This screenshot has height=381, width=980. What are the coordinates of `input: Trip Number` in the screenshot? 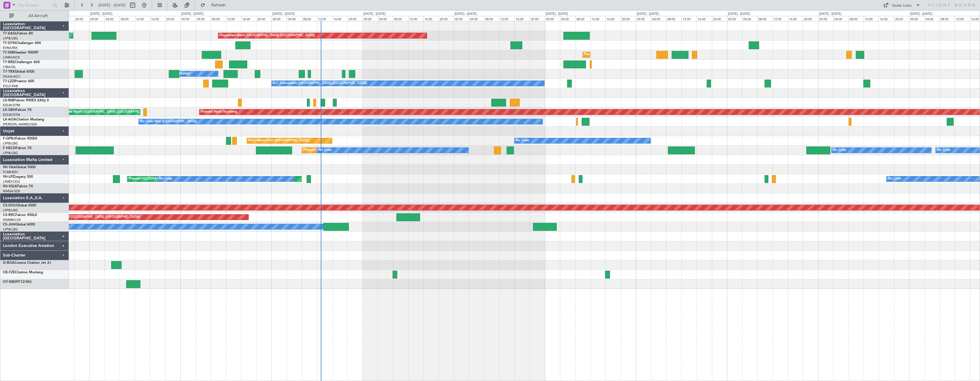 It's located at (34, 5).